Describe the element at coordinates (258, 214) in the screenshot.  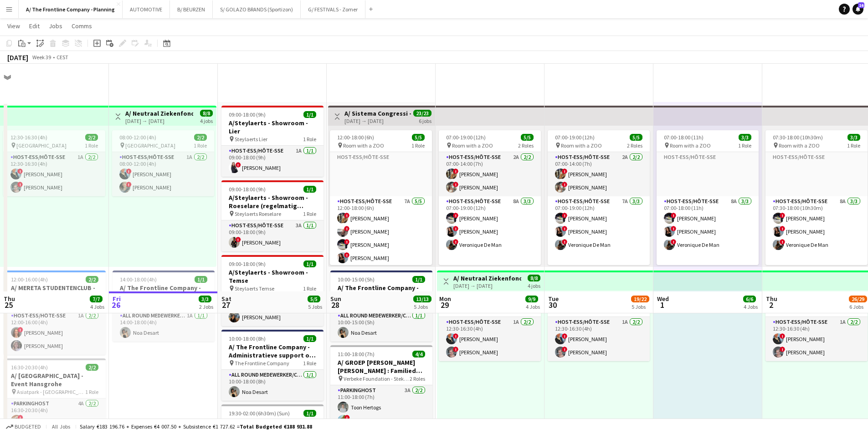
I see `span: Steylaerts Roeselare` at that location.